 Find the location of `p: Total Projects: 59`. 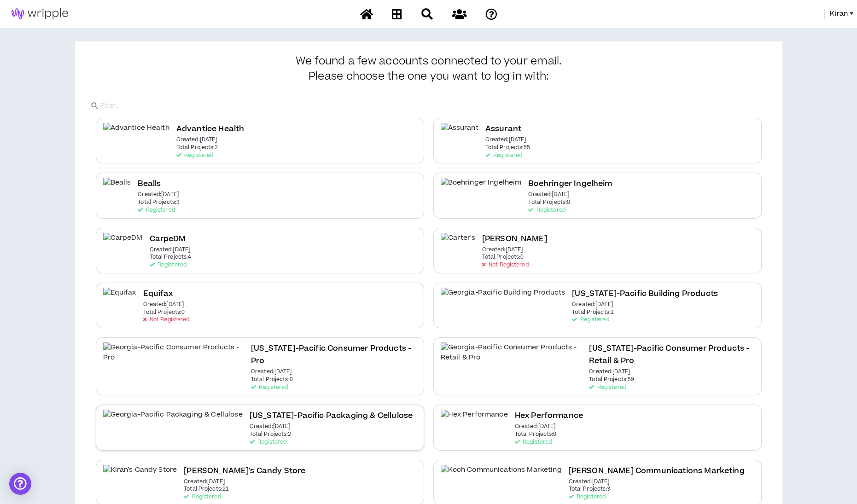

p: Total Projects: 59 is located at coordinates (611, 380).